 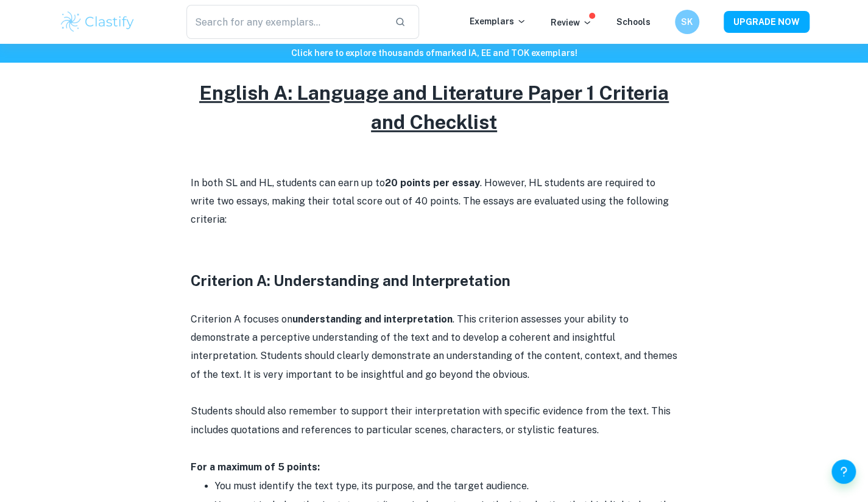 I want to click on li: You must identify the text type, its purpose, and the target audience., so click(x=446, y=487).